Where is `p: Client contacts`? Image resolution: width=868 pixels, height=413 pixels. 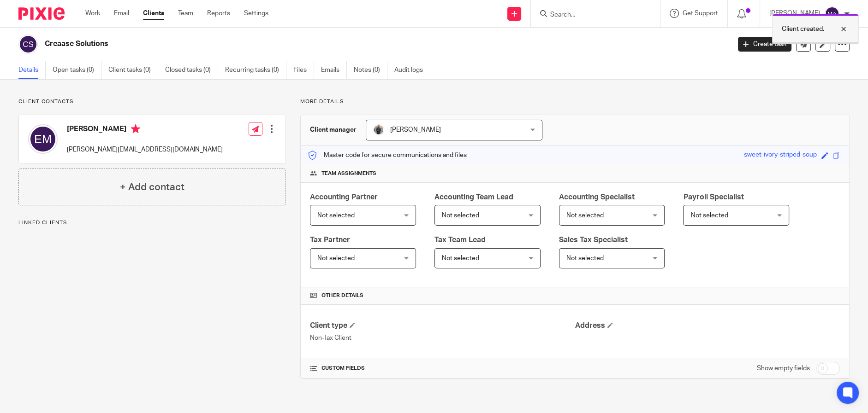
p: Client contacts is located at coordinates (152, 102).